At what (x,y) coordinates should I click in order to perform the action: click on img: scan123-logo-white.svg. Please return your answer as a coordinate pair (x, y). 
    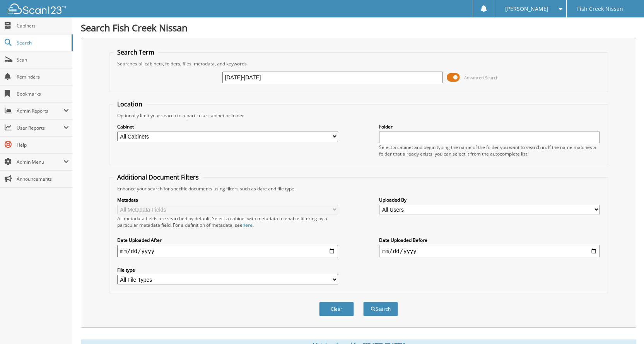
    Looking at the image, I should click on (37, 9).